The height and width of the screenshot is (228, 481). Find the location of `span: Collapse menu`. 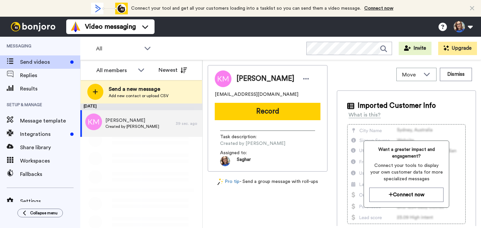

span: Collapse menu is located at coordinates (44, 213).